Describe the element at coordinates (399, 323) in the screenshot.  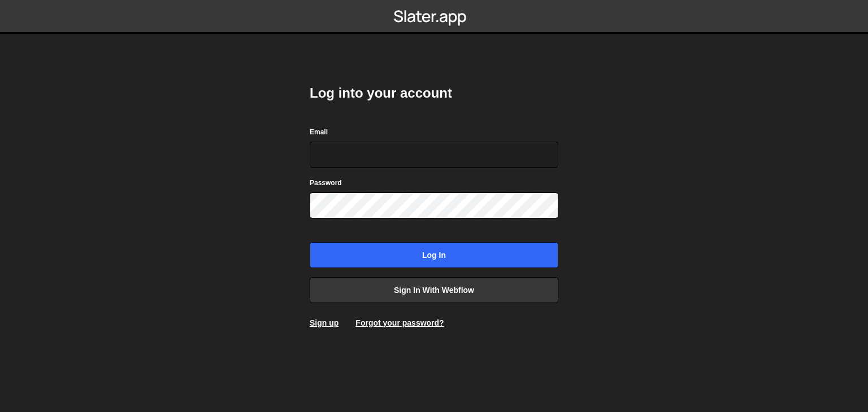
I see `a: Forgot your password?` at that location.